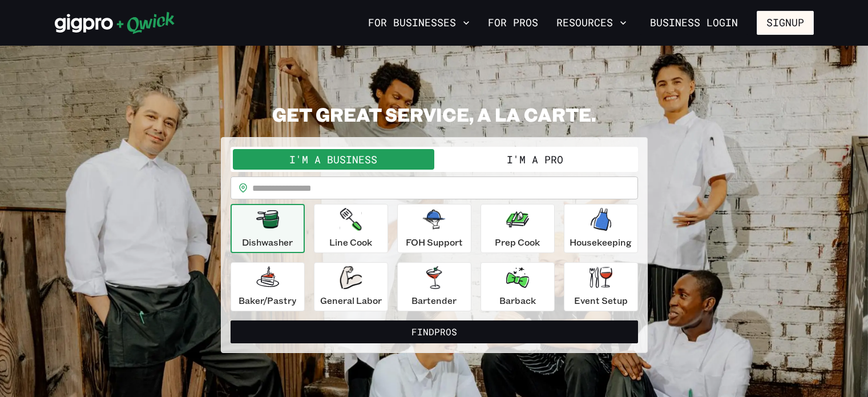 This screenshot has height=397, width=868. Describe the element at coordinates (351, 287) in the screenshot. I see `button: General Labor` at that location.